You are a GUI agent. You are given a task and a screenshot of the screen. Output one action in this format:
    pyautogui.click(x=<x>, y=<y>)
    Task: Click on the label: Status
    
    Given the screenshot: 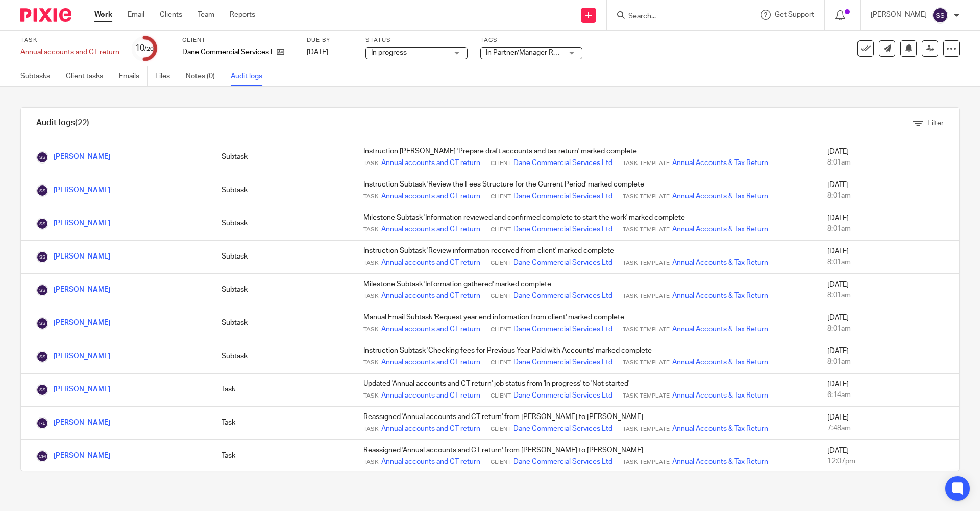 What is the action you would take?
    pyautogui.click(x=417, y=40)
    